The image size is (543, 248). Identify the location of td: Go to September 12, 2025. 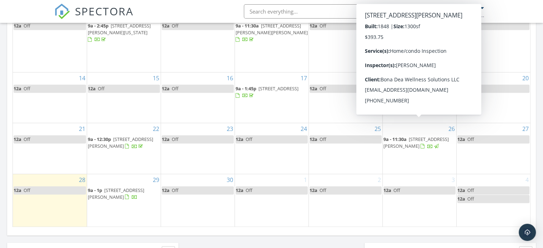
(419, 41).